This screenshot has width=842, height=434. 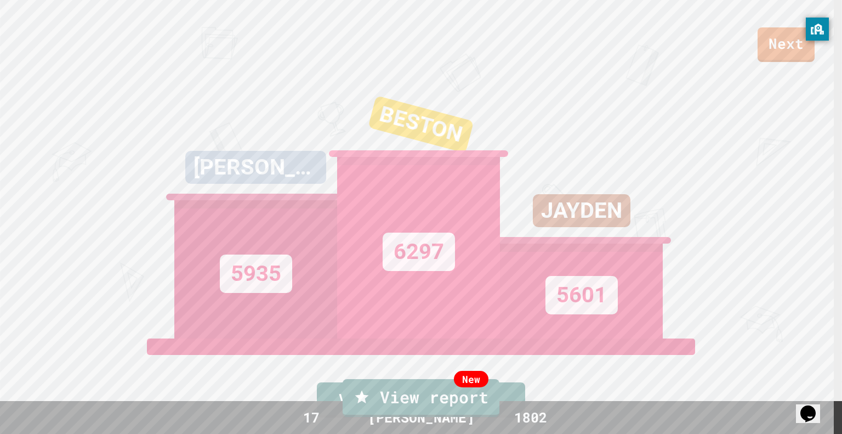 What do you see at coordinates (582, 211) in the screenshot?
I see `div: JAYDEN` at bounding box center [582, 211].